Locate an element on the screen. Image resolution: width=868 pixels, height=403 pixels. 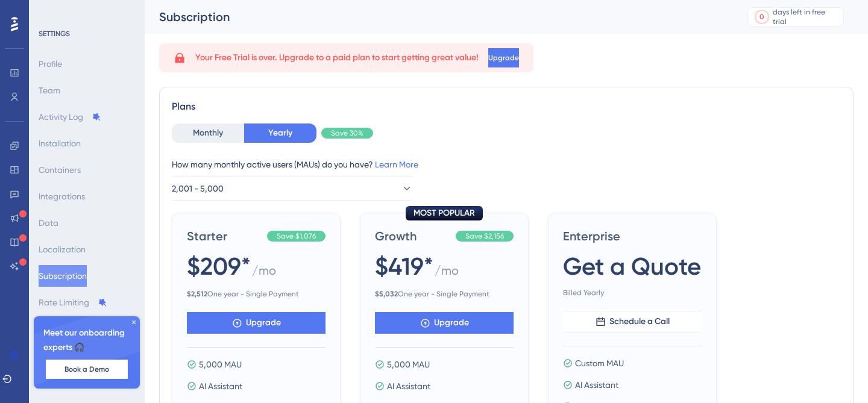
button: Localization is located at coordinates (62, 250).